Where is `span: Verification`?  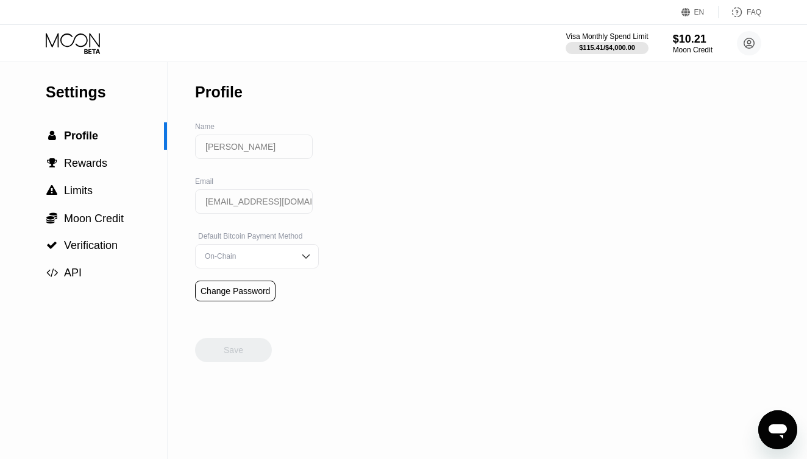 span: Verification is located at coordinates (91, 246).